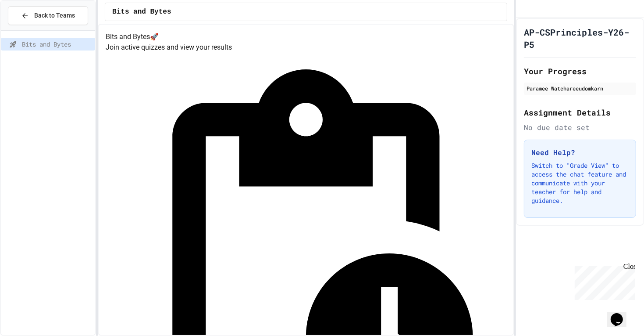 The image size is (644, 336). What do you see at coordinates (580, 38) in the screenshot?
I see `h1: AP-CSPrinciples-Y26-P5` at bounding box center [580, 38].